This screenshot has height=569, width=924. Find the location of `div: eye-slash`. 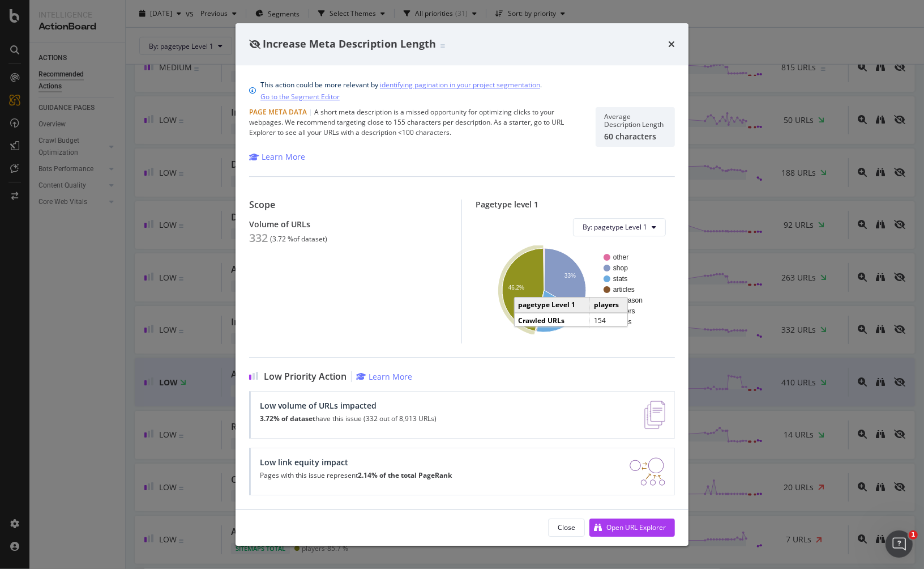

div: eye-slash is located at coordinates (255, 44).